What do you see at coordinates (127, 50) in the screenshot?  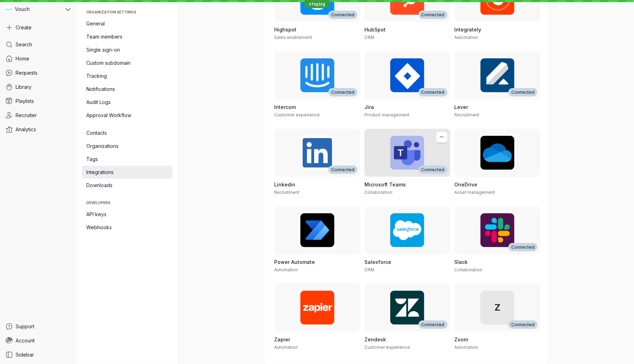 I see `a: Single sign-on` at bounding box center [127, 50].